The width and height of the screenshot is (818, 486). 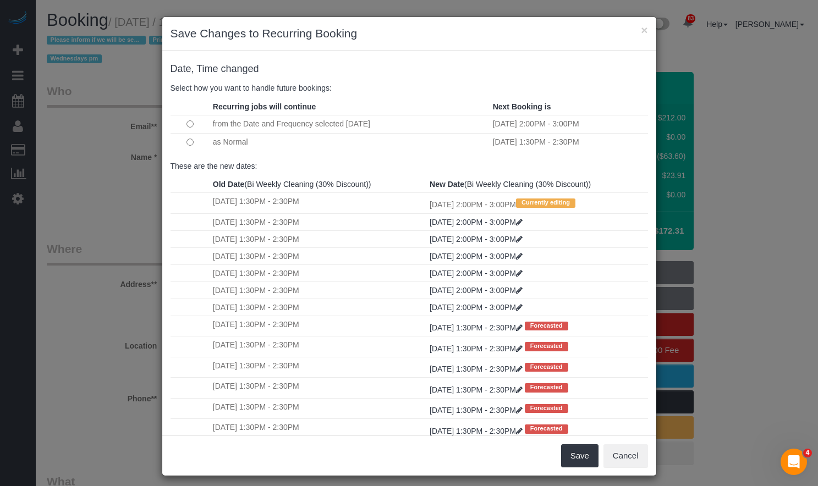 I want to click on span: Date, Time, so click(x=194, y=69).